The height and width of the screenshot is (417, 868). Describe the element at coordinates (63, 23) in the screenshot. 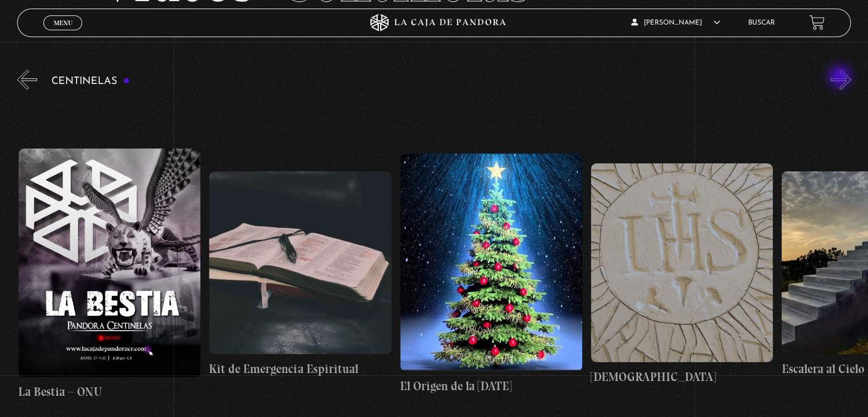

I see `span: Menu` at that location.